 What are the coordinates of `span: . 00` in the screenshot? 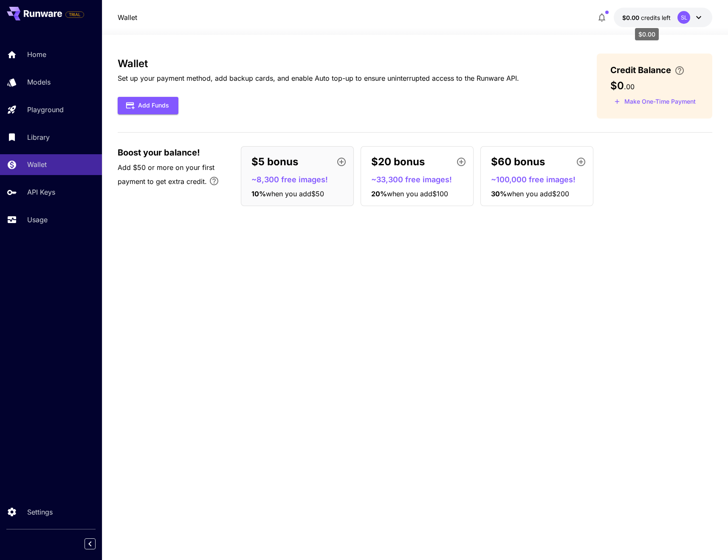 It's located at (629, 87).